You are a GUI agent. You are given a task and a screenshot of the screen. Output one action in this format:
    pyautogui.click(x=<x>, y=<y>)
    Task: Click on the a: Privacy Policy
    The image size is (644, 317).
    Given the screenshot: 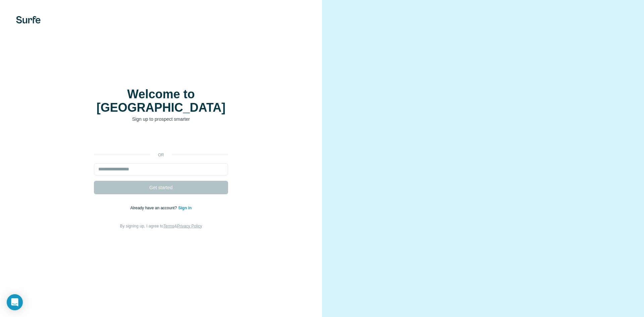 What is the action you would take?
    pyautogui.click(x=190, y=226)
    